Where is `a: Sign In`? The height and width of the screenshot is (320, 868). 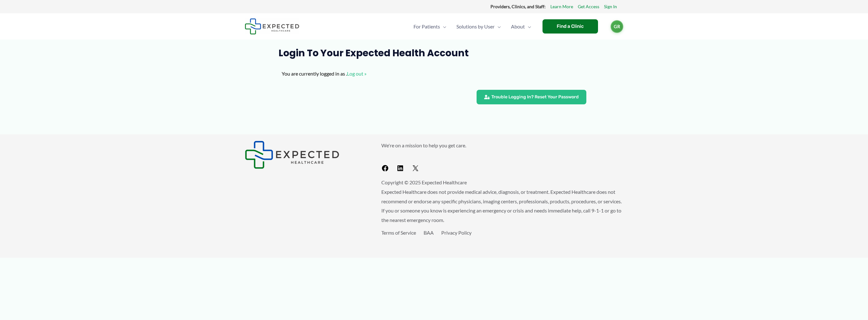
a: Sign In is located at coordinates (610, 7).